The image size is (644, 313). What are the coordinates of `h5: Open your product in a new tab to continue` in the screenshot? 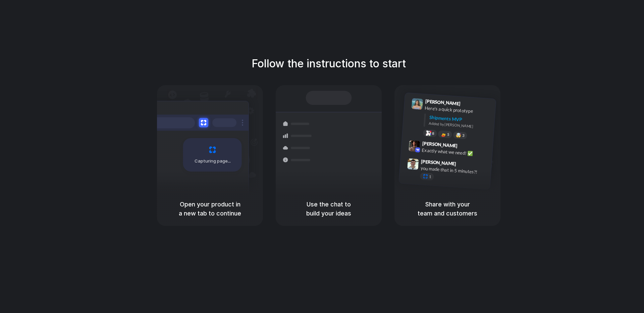 It's located at (210, 209).